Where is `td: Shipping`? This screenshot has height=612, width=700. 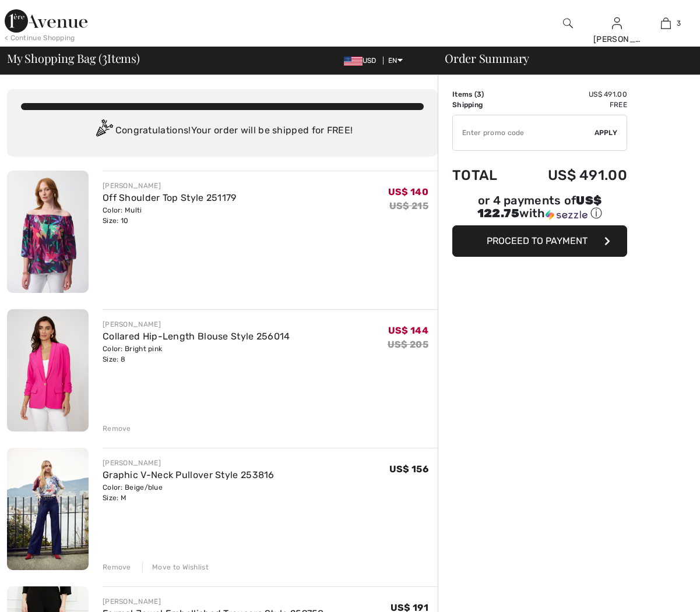
td: Shipping is located at coordinates (484, 105).